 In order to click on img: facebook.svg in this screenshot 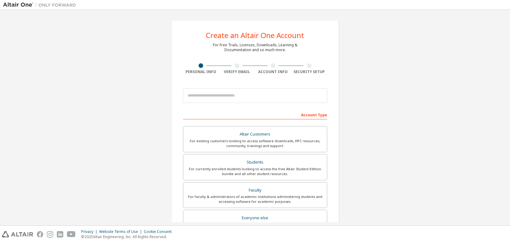, I will do `click(40, 234)`.